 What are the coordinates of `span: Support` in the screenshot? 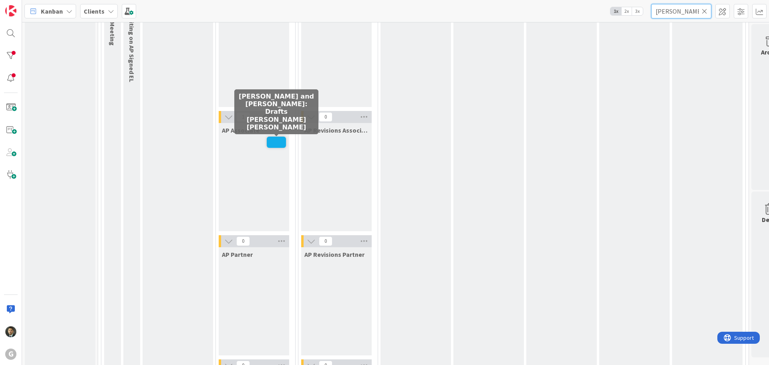 It's located at (26, 6).